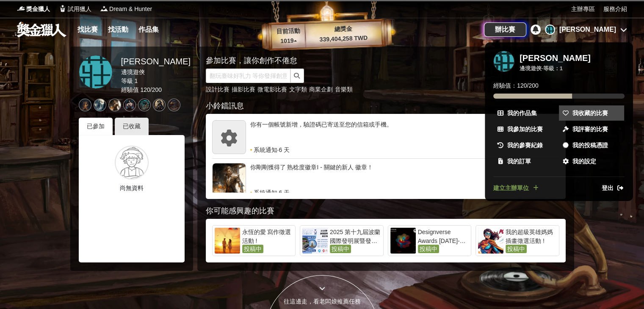 The height and width of the screenshot is (309, 644). I want to click on div: 莊, so click(504, 61).